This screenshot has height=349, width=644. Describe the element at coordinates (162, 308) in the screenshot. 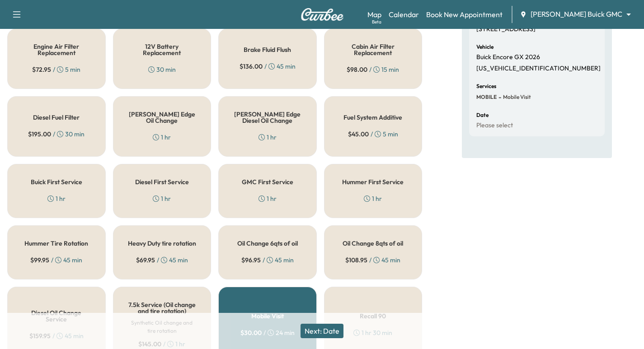

I see `h5: 7.5k Service (Oil change and tire rotation)` at that location.